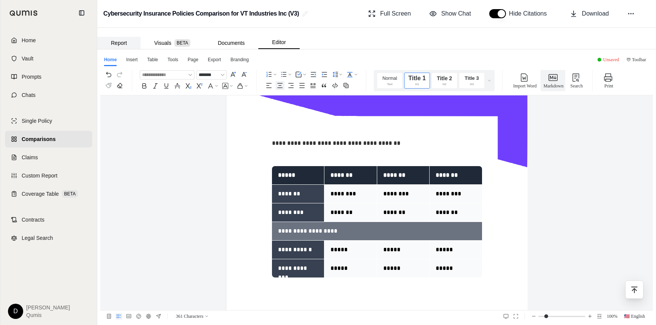 The width and height of the screenshot is (656, 325). What do you see at coordinates (201, 14) in the screenshot?
I see `h2: Cybersecurity Insurance Policies Comparison for VT Industries Inc (V3)` at bounding box center [201, 14].